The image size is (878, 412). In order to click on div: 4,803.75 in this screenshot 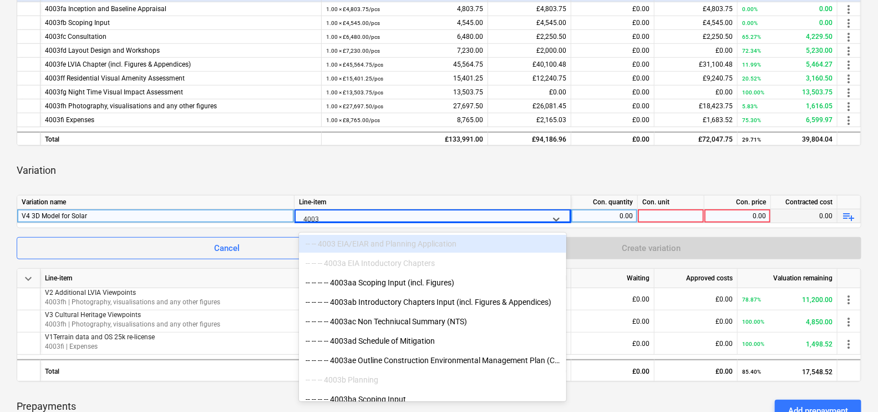, I will do `click(404, 9)`.